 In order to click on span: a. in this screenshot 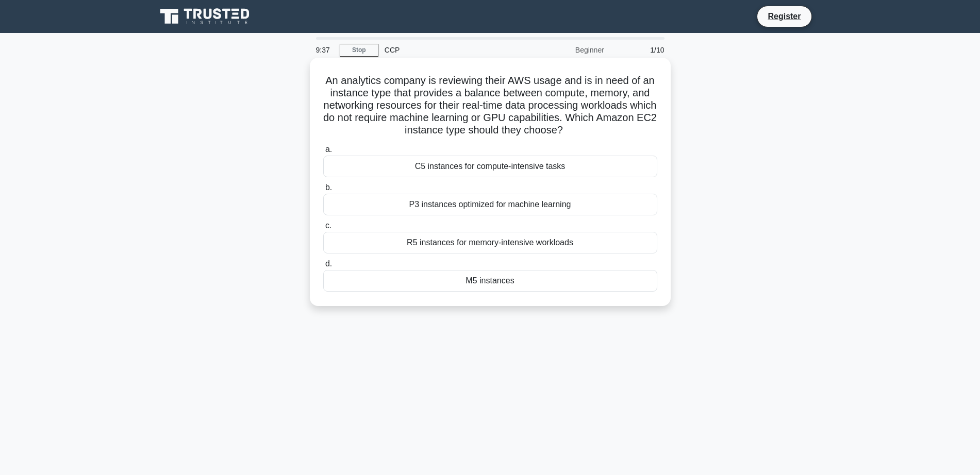, I will do `click(328, 149)`.